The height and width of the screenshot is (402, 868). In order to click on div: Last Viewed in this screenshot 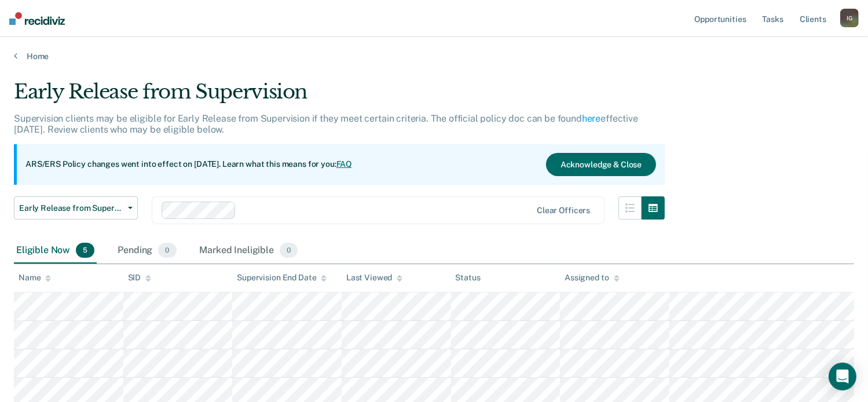, I will do `click(374, 278)`.